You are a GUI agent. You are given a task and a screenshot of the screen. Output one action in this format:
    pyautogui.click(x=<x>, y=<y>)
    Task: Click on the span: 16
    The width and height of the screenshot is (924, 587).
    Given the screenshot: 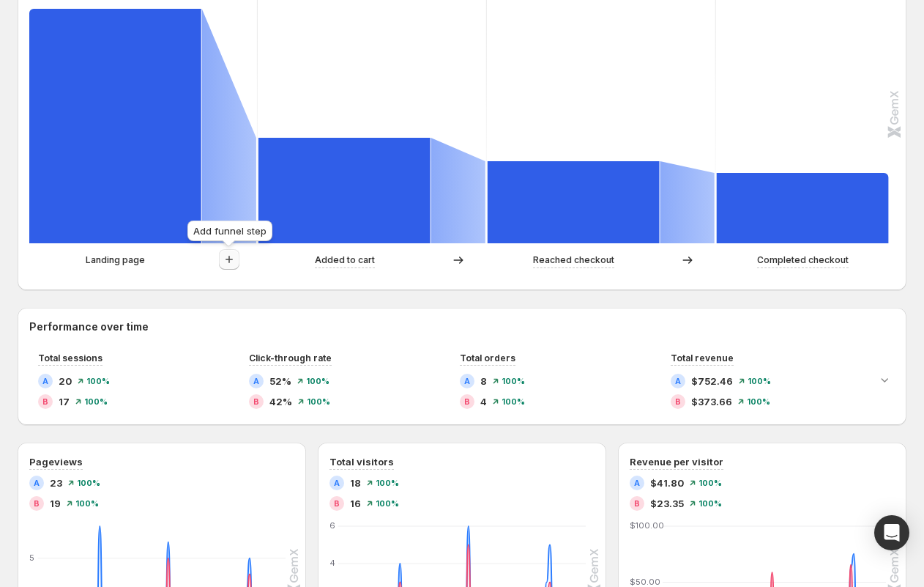 What is the action you would take?
    pyautogui.click(x=355, y=503)
    